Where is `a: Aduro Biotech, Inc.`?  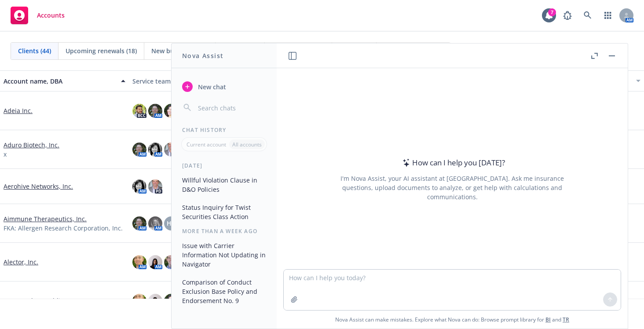 a: Aduro Biotech, Inc. is located at coordinates (31, 145).